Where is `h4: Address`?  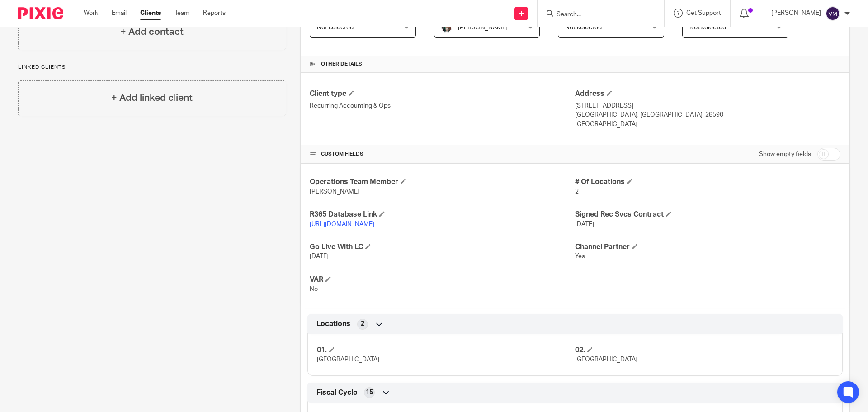
h4: Address is located at coordinates (708, 93).